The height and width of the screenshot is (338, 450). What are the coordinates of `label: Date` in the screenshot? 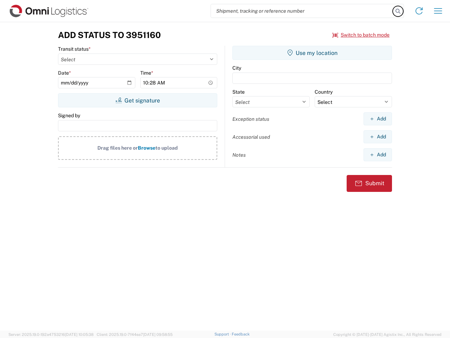 It's located at (64, 73).